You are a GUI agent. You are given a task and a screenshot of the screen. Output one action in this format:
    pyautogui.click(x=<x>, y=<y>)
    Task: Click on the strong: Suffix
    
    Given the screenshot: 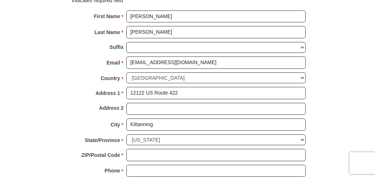 What is the action you would take?
    pyautogui.click(x=117, y=47)
    